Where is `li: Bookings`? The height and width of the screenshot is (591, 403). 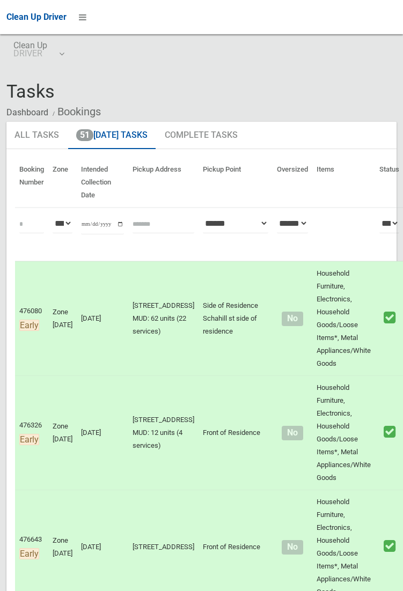
li: Bookings is located at coordinates (75, 112).